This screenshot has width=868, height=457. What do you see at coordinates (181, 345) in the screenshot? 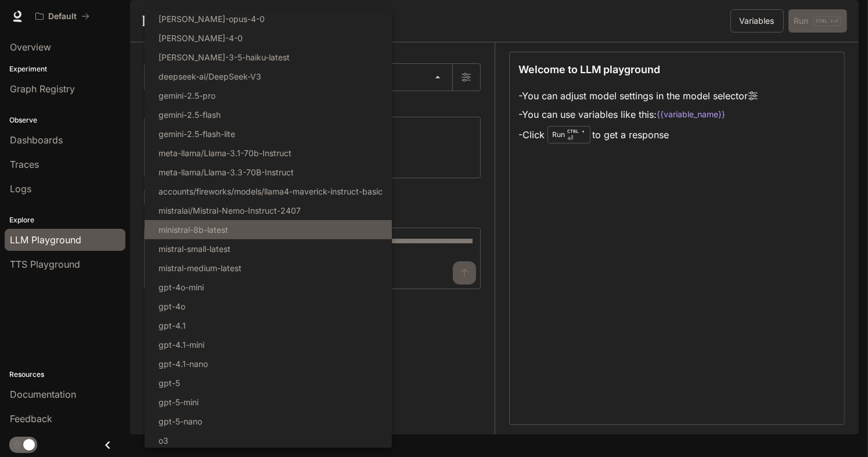
I see `p: gpt-4.1-mini` at bounding box center [181, 345].